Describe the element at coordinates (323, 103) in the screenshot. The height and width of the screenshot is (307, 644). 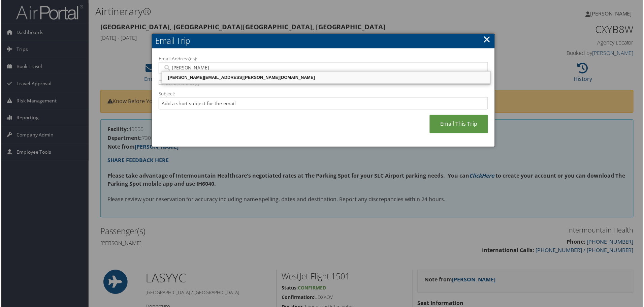
I see `input: Add a short subject for the email` at that location.